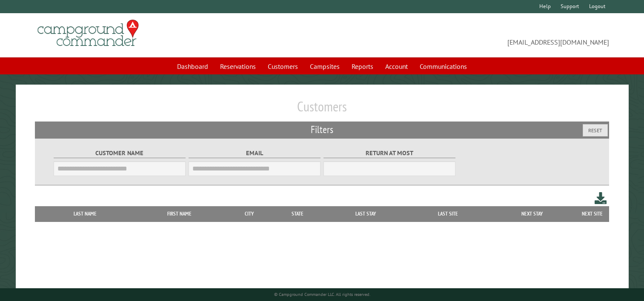  I want to click on th: Last Stay, so click(365, 214).